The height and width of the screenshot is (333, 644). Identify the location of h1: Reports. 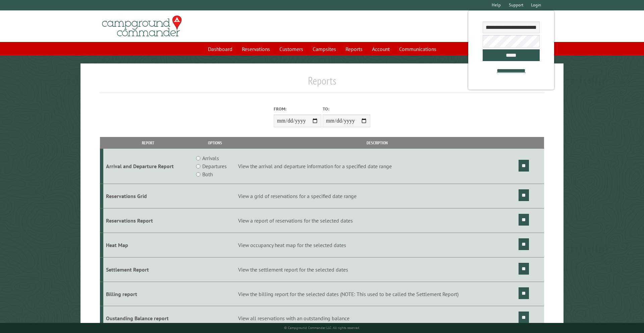
(322, 83).